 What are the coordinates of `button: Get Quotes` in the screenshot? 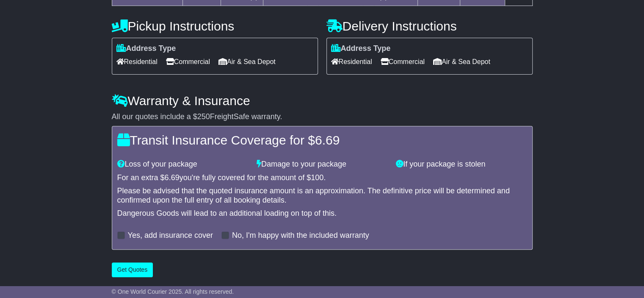 It's located at (132, 270).